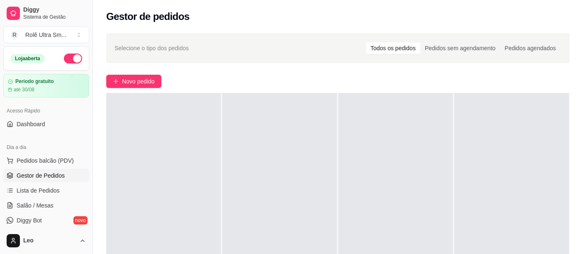 This screenshot has width=583, height=254. What do you see at coordinates (46, 220) in the screenshot?
I see `a: Diggy Botnovo` at bounding box center [46, 220].